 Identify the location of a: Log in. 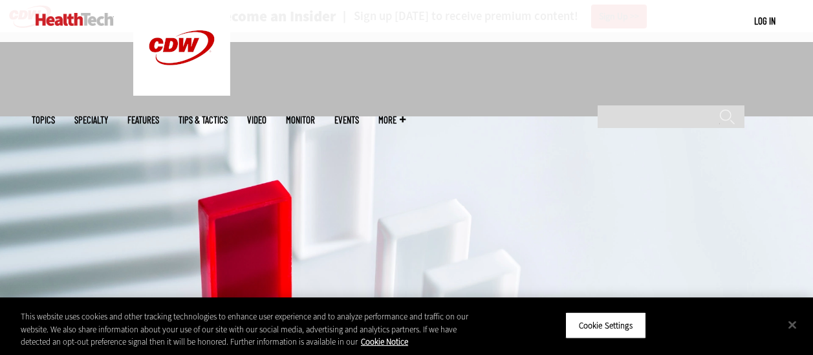
(764, 21).